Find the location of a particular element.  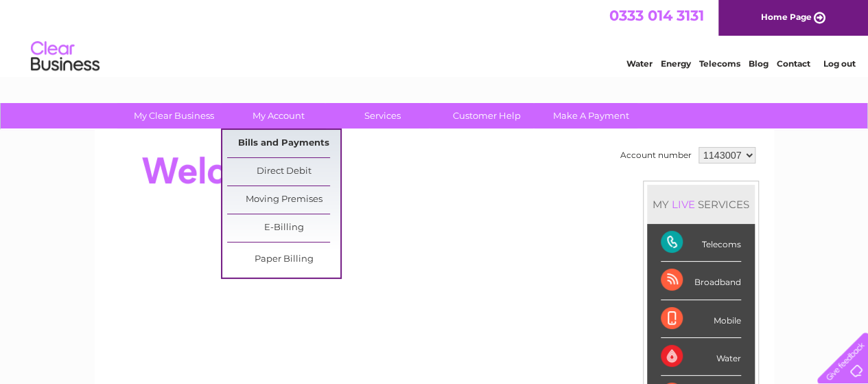

a: Customer Help is located at coordinates (486, 116).